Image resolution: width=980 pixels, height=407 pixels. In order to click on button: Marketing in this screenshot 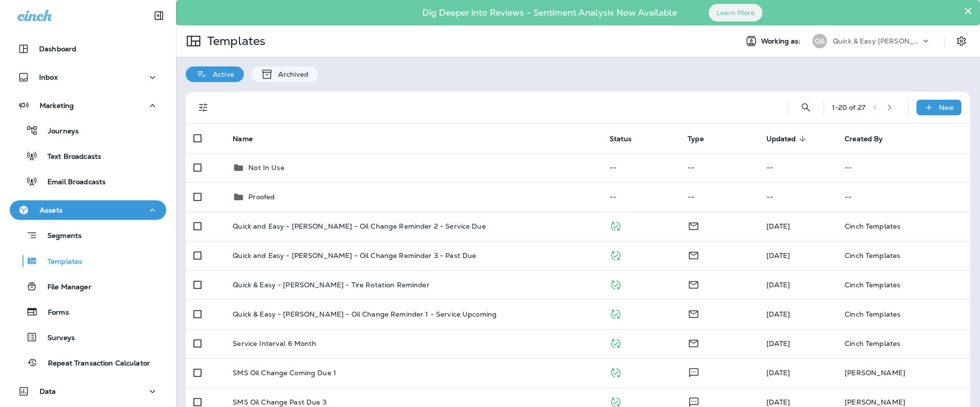, I will do `click(88, 106)`.